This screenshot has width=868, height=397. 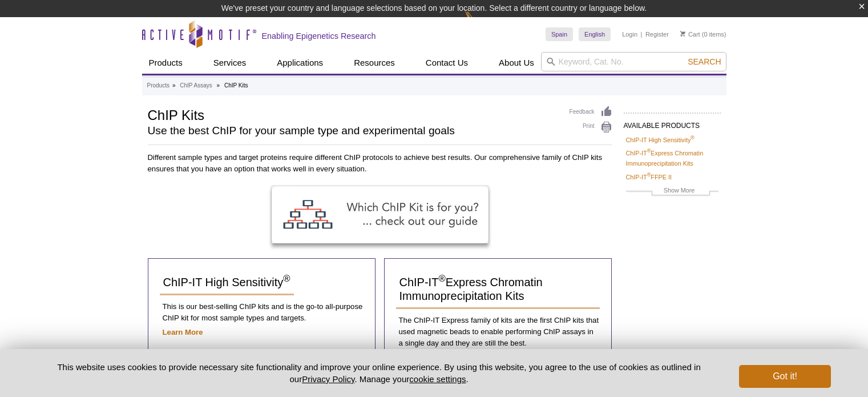 What do you see at coordinates (299, 63) in the screenshot?
I see `a: Applications` at bounding box center [299, 63].